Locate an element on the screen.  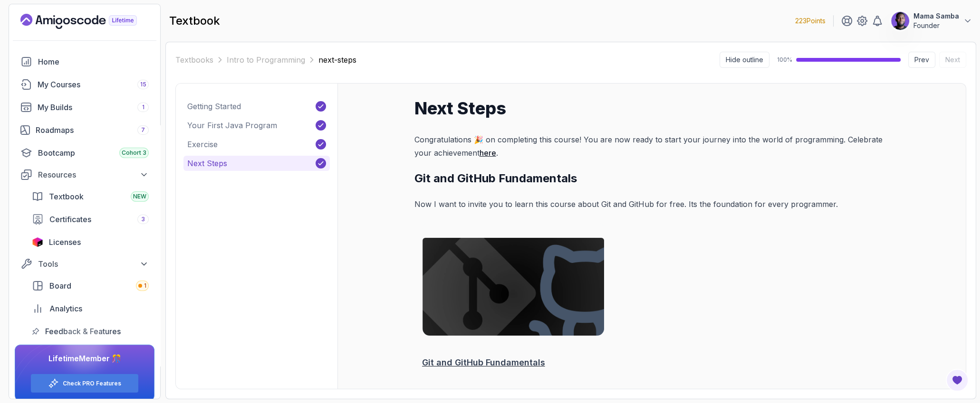
a: Git and GitHub Fundamentals cardGit and GitHub Fundamentals is located at coordinates (513, 300).